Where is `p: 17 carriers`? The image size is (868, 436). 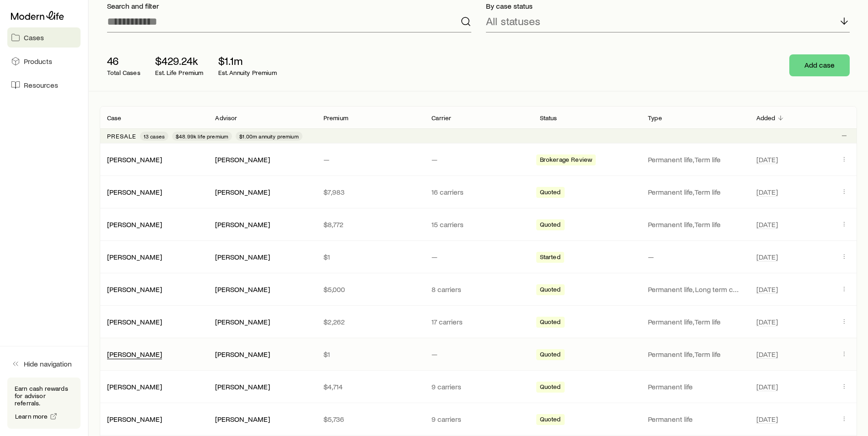 p: 17 carriers is located at coordinates (478, 322).